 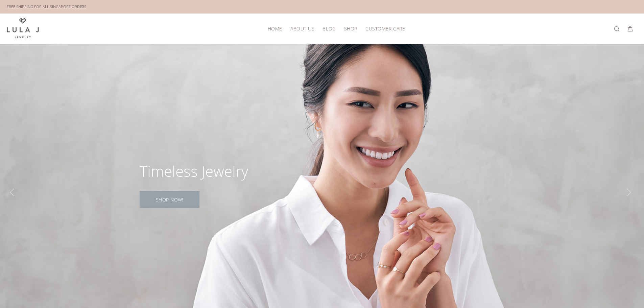 I want to click on a: SHOP NOW!, so click(x=170, y=199).